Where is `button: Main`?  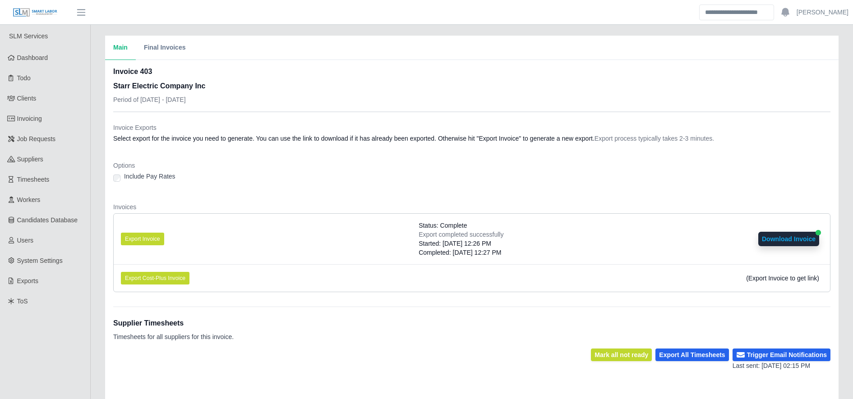 button: Main is located at coordinates (120, 48).